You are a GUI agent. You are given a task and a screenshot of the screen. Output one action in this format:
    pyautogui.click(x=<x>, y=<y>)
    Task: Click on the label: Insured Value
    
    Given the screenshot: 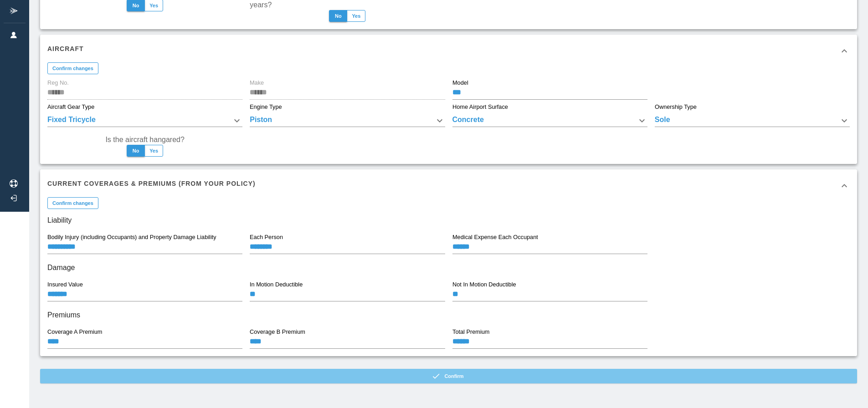 What is the action you would take?
    pyautogui.click(x=65, y=284)
    